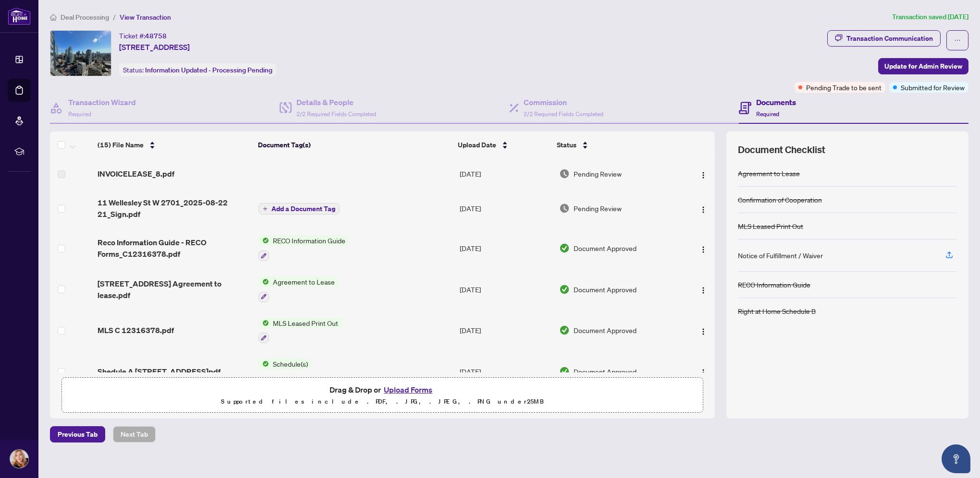 This screenshot has height=478, width=980. Describe the element at coordinates (408, 390) in the screenshot. I see `button: Upload Forms` at that location.